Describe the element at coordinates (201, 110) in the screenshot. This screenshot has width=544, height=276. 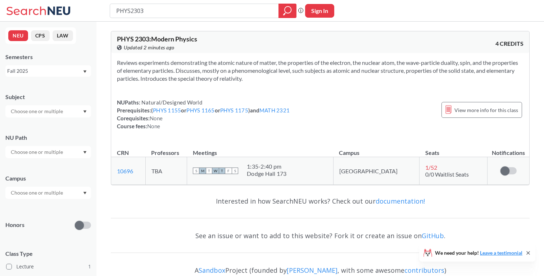
I see `a: PHYS 1165` at that location.